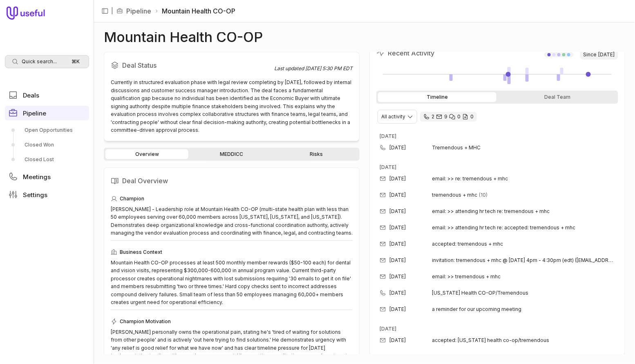 Image resolution: width=635 pixels, height=364 pixels. Describe the element at coordinates (231, 322) in the screenshot. I see `div: Champion Motivation` at that location.